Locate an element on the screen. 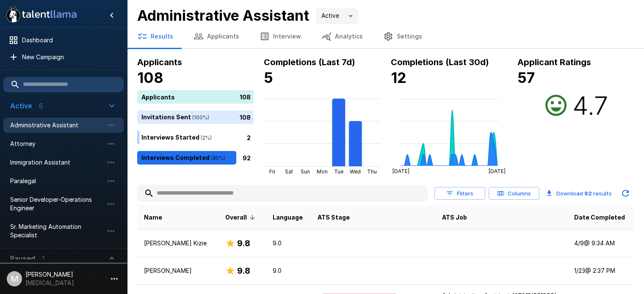 This screenshot has height=294, width=644. tspan: Mon is located at coordinates (322, 171).